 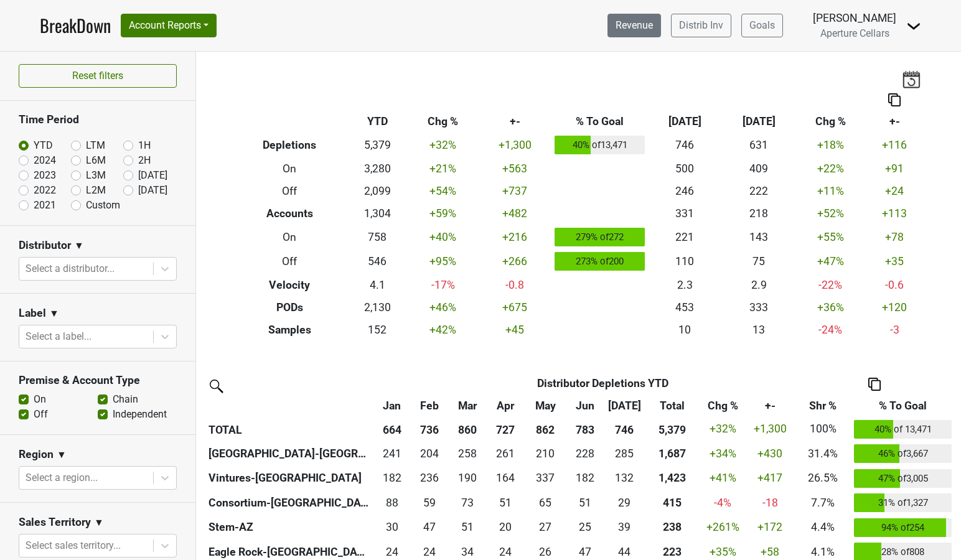 I want to click on th: Feb: activate to sort column ascending, so click(x=430, y=406).